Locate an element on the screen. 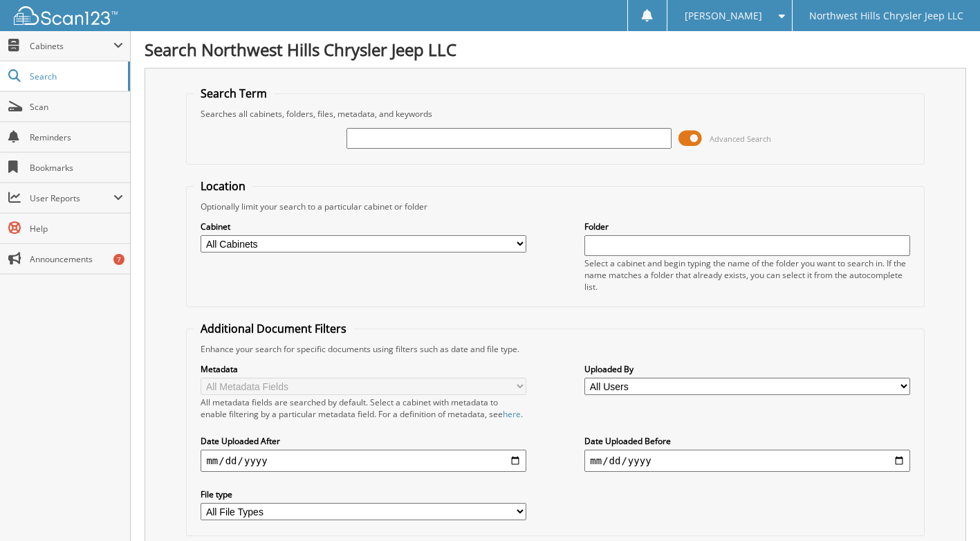  span: Scan is located at coordinates (76, 107).